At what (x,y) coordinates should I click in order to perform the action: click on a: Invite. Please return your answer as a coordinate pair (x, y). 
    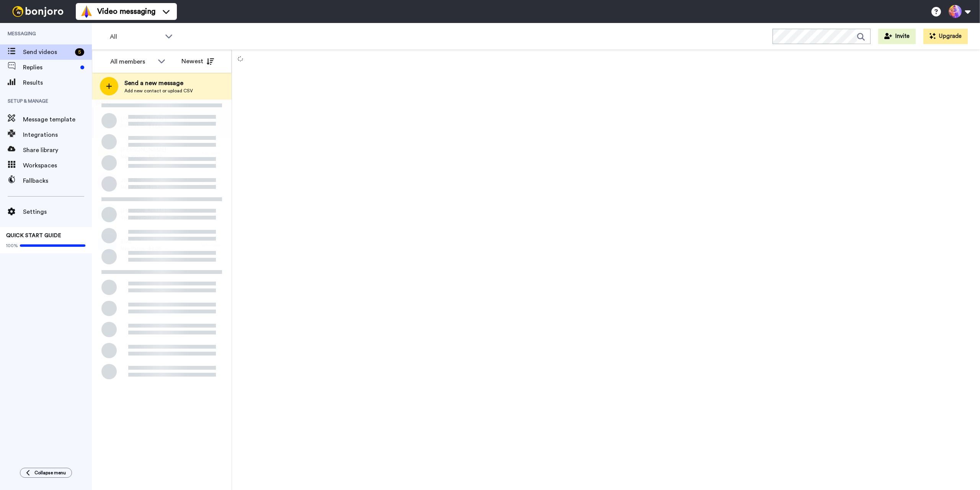
    Looking at the image, I should click on (897, 37).